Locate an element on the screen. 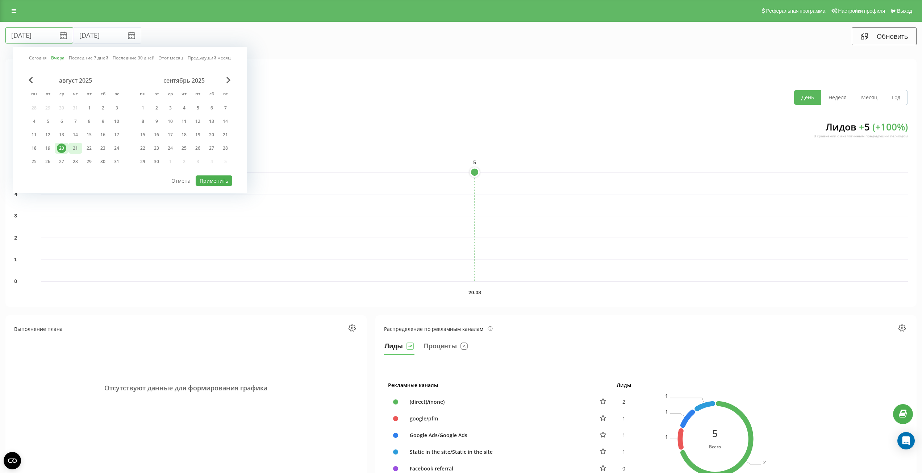 Image resolution: width=922 pixels, height=473 pixels. abbr: суббота is located at coordinates (212, 95).